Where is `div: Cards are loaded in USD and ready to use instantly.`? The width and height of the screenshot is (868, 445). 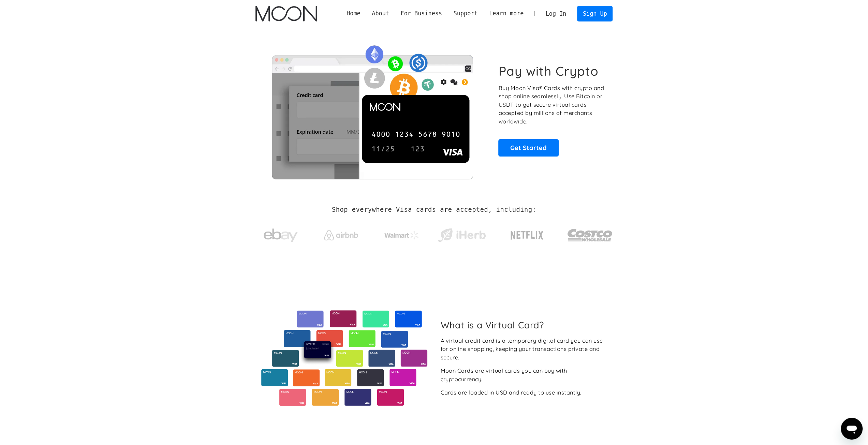
div: Cards are loaded in USD and ready to use instantly. is located at coordinates (511, 393).